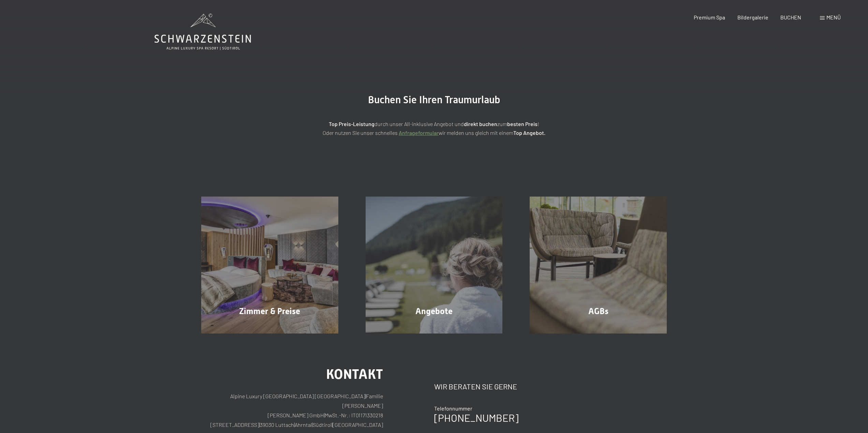 The image size is (868, 433). What do you see at coordinates (791, 17) in the screenshot?
I see `a: BUCHEN` at bounding box center [791, 17].